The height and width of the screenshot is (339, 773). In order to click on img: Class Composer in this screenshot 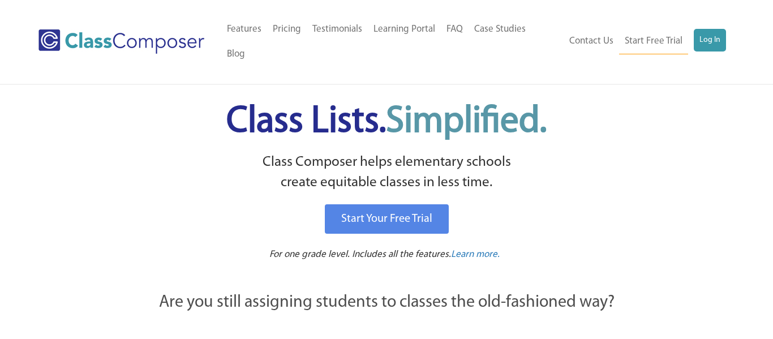, I will do `click(121, 41)`.